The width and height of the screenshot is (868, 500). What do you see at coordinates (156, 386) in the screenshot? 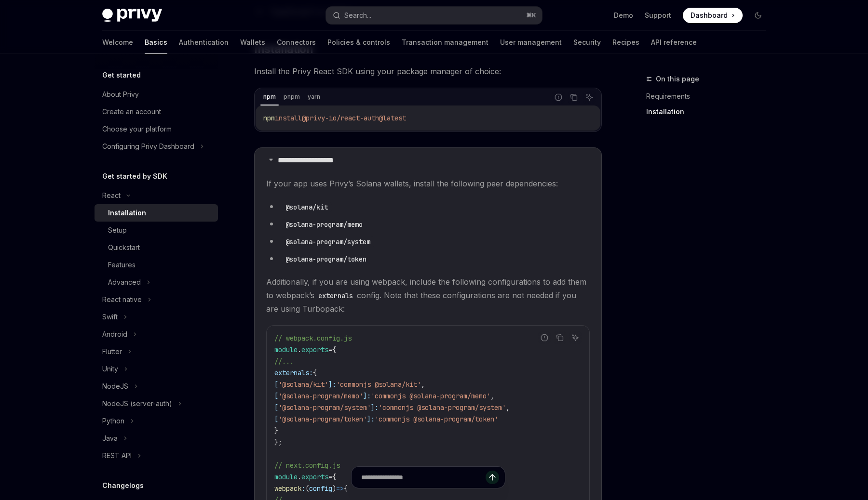
I see `button: NodeJS` at bounding box center [156, 386].